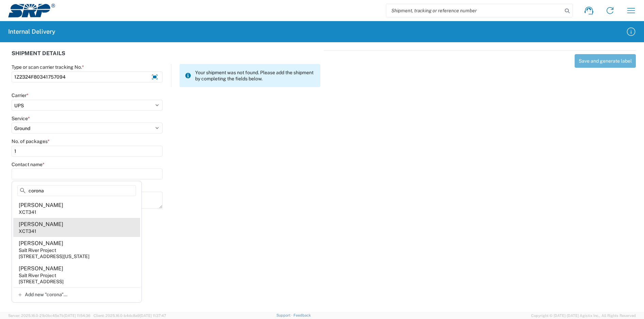 This screenshot has width=644, height=319. What do you see at coordinates (21, 118) in the screenshot?
I see `label: Service` at bounding box center [21, 118].